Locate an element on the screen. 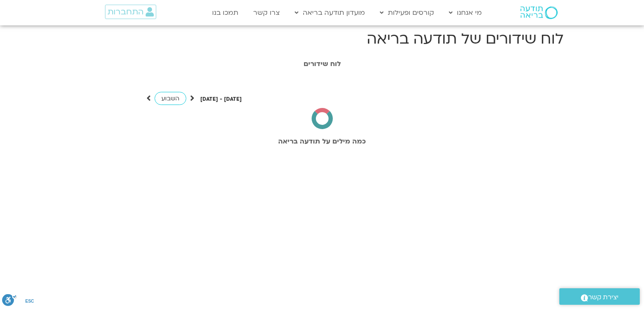  h2: כמה מילים על תודעה בריאה is located at coordinates (322, 142).